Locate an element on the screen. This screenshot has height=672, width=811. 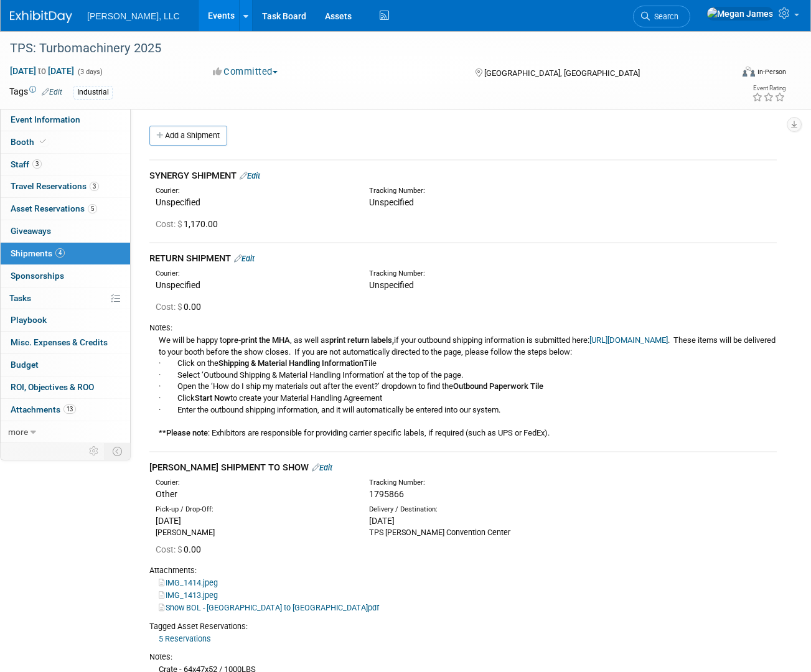
span: Tasks is located at coordinates (20, 298).